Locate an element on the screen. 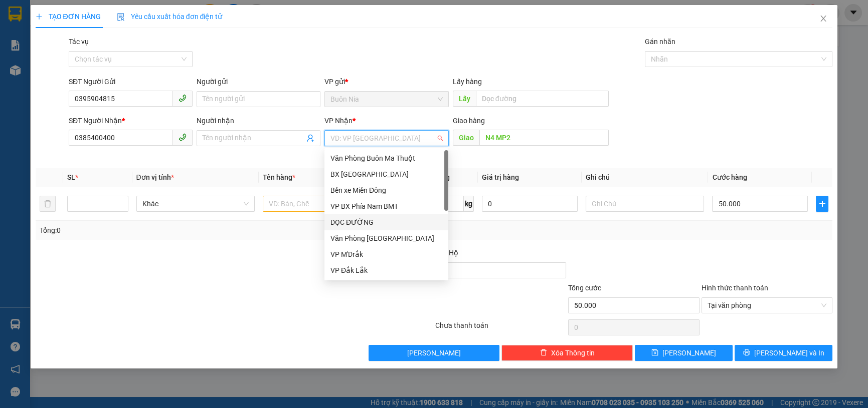 Image resolution: width=868 pixels, height=408 pixels. span: user-add is located at coordinates (311, 138).